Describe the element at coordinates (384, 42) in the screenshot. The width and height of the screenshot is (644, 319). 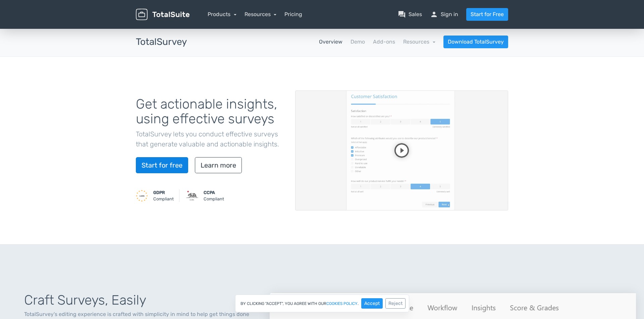
I see `a: Add-ons` at that location.